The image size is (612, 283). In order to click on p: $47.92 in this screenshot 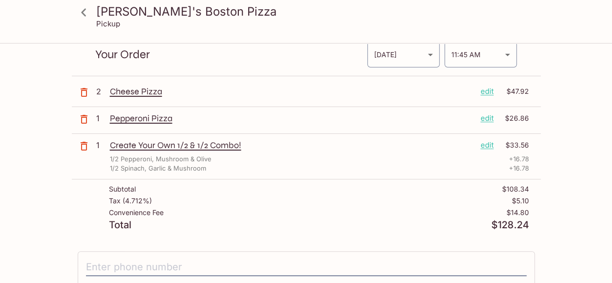, I will do `click(514, 91)`.